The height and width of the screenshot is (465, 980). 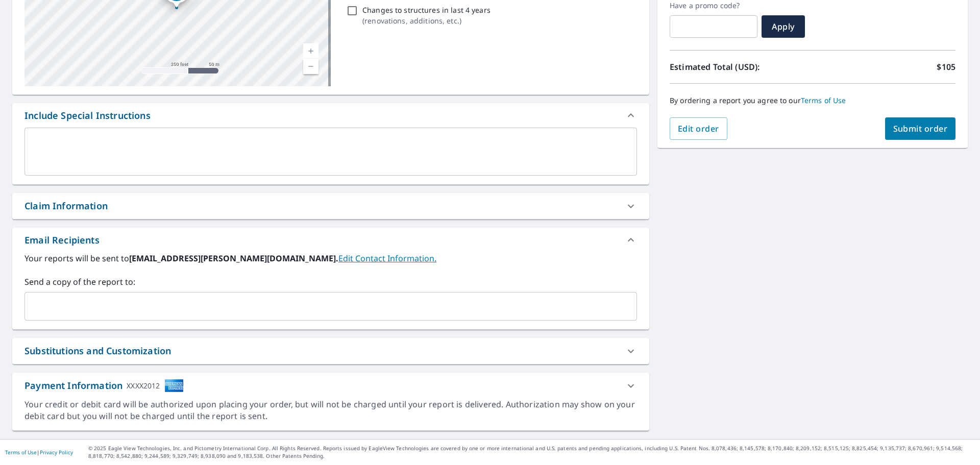 I want to click on label: Have a promo code?, so click(x=713, y=5).